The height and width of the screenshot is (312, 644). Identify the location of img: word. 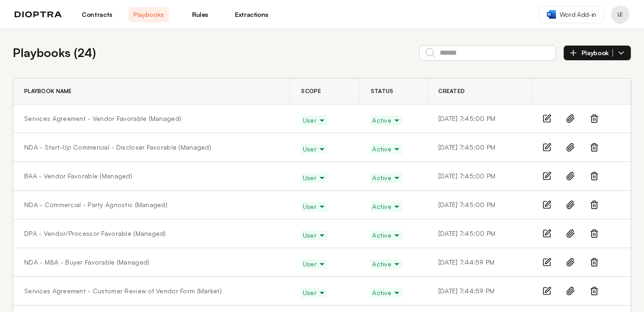
(551, 14).